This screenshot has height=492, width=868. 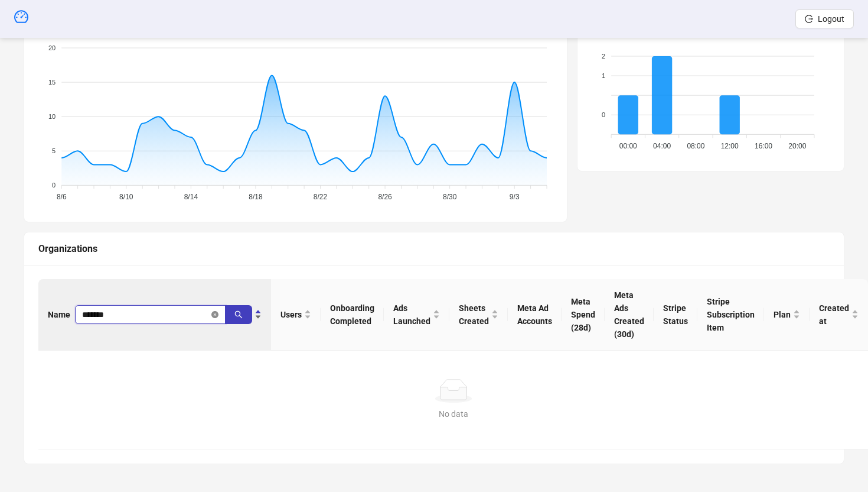 I want to click on span: Sheets Created, so click(x=474, y=314).